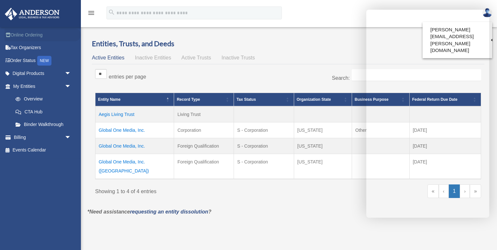 Image resolution: width=497 pixels, height=250 pixels. Describe the element at coordinates (381, 130) in the screenshot. I see `td: Other` at that location.